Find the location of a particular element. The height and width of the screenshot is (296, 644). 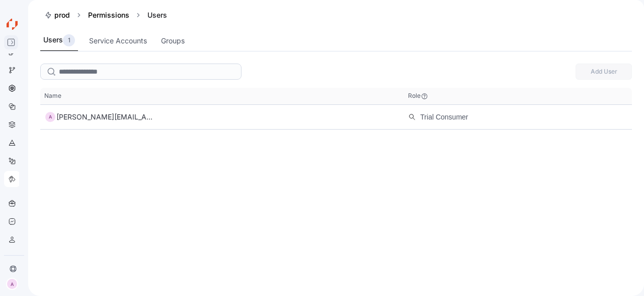

a: Permissions is located at coordinates (109, 15).